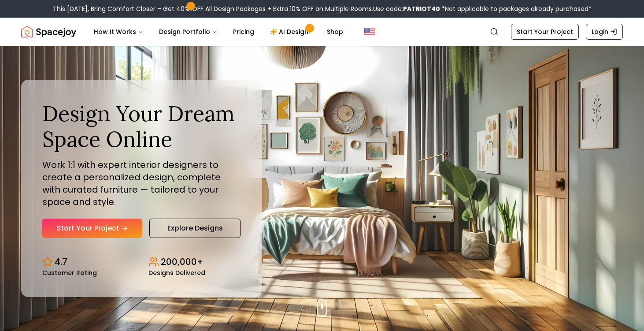  I want to click on span: *Not applicable to packages already purchased*, so click(516, 9).